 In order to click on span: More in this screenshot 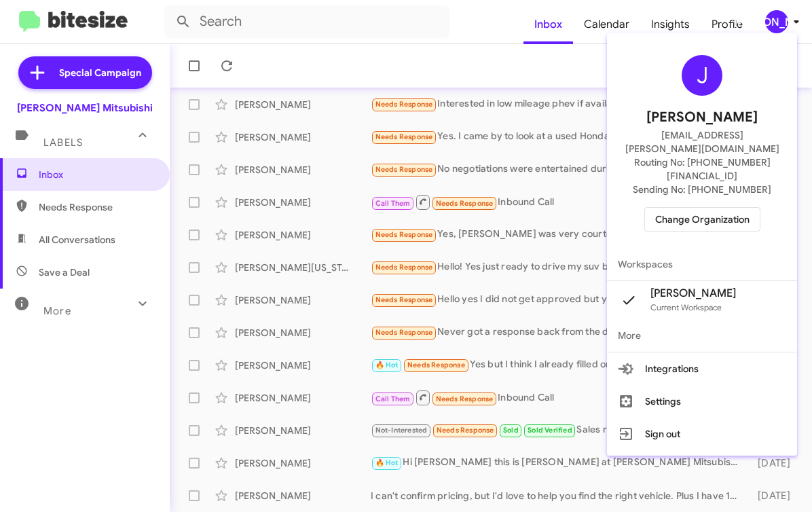, I will do `click(702, 335)`.